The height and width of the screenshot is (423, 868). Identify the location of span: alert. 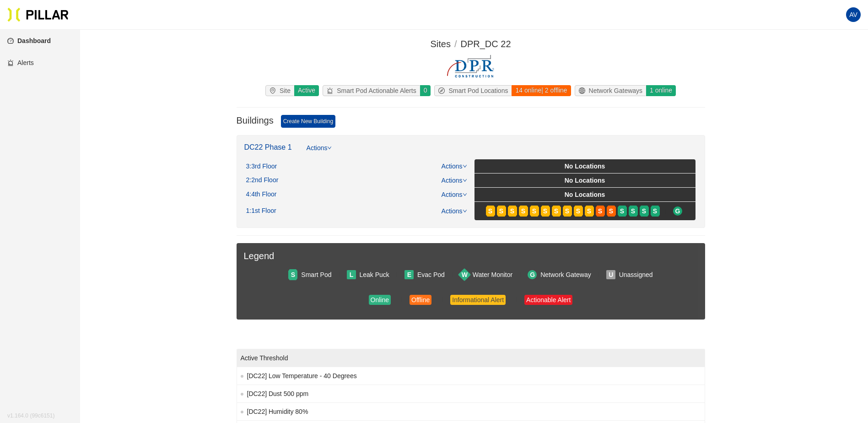
(332, 91).